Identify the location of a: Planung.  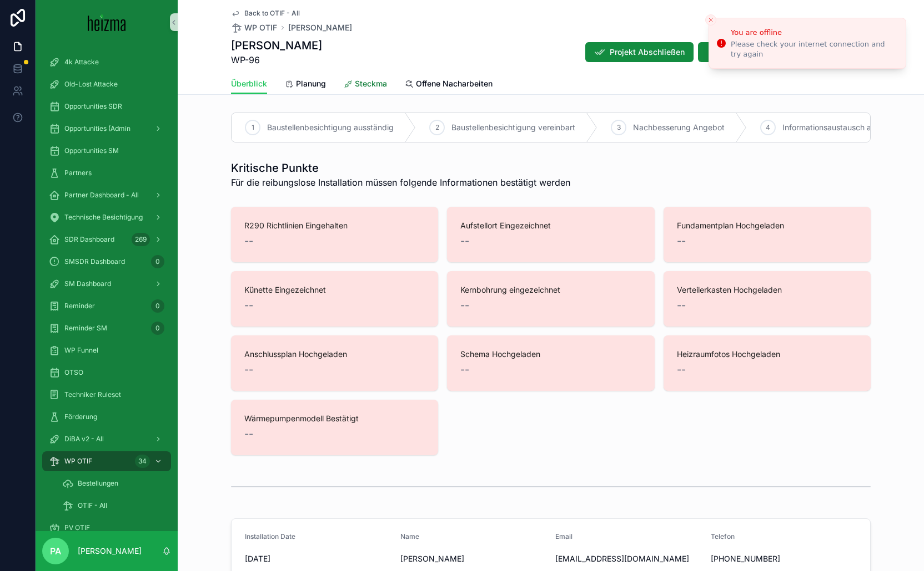
(305, 85).